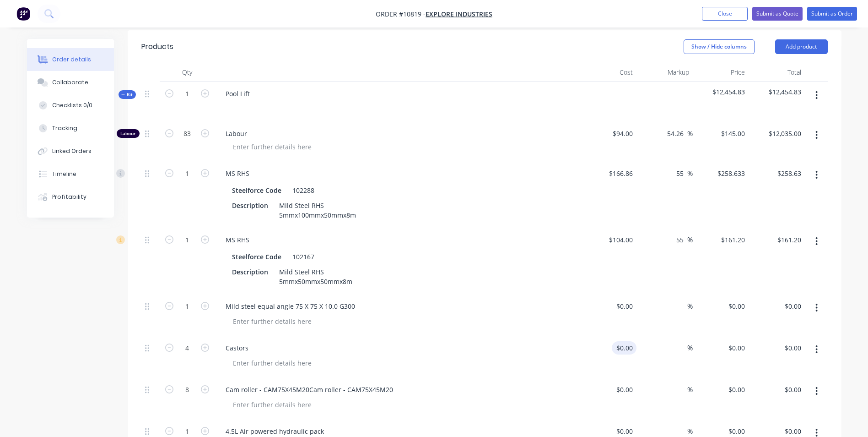 This screenshot has height=437, width=868. What do you see at coordinates (70, 128) in the screenshot?
I see `button: Tracking` at bounding box center [70, 128].